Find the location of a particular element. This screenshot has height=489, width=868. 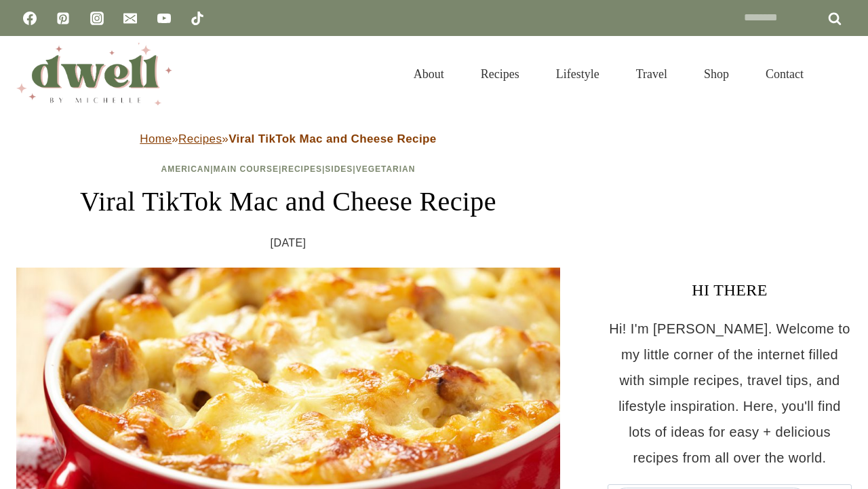

a: American is located at coordinates (186, 169).